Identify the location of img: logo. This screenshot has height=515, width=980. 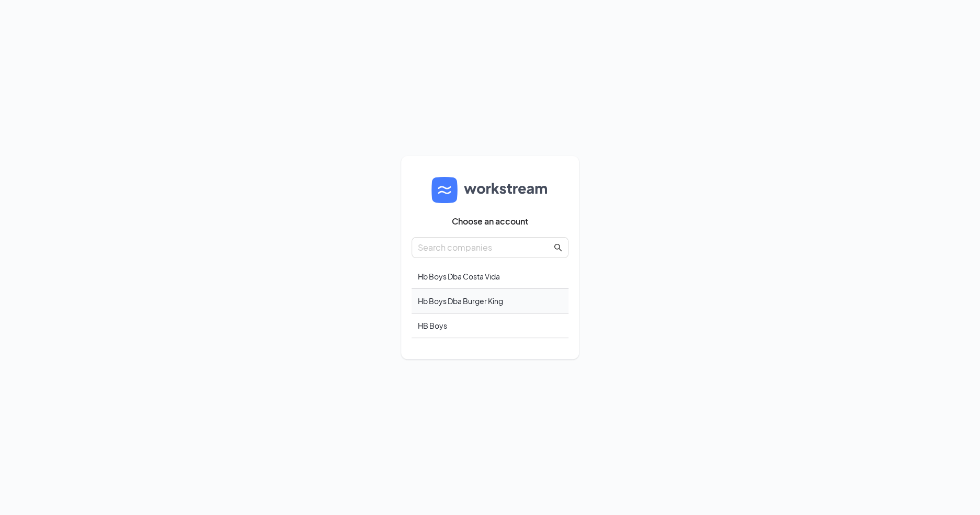
(490, 190).